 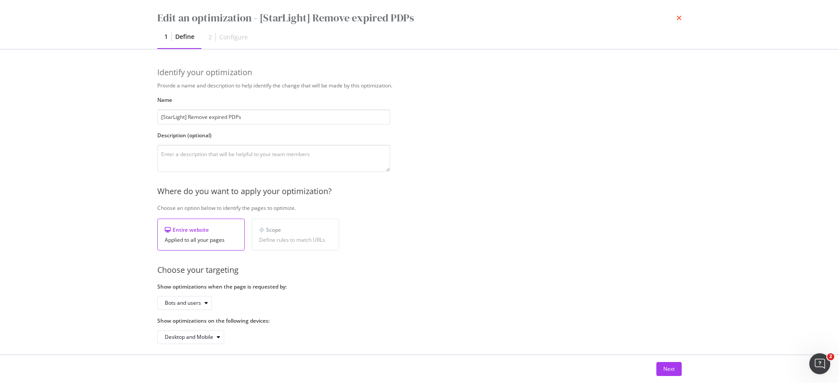 I want to click on div: Ask a questionAI Agent and team can help, so click(x=87, y=184).